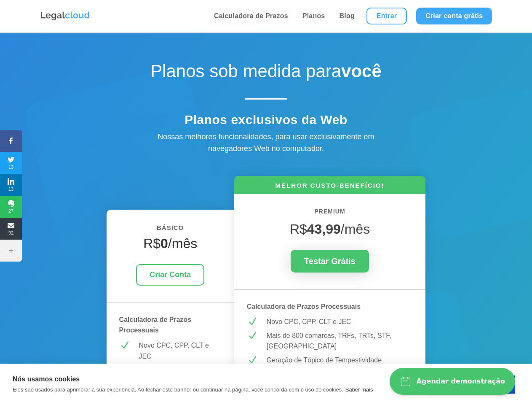  What do you see at coordinates (362, 71) in the screenshot?
I see `strong: você` at bounding box center [362, 71].